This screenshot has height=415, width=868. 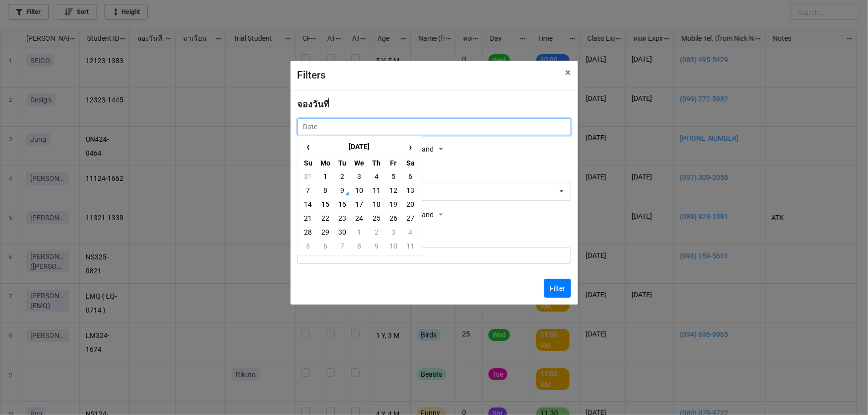 What do you see at coordinates (343, 232) in the screenshot?
I see `td: 30` at bounding box center [343, 232].